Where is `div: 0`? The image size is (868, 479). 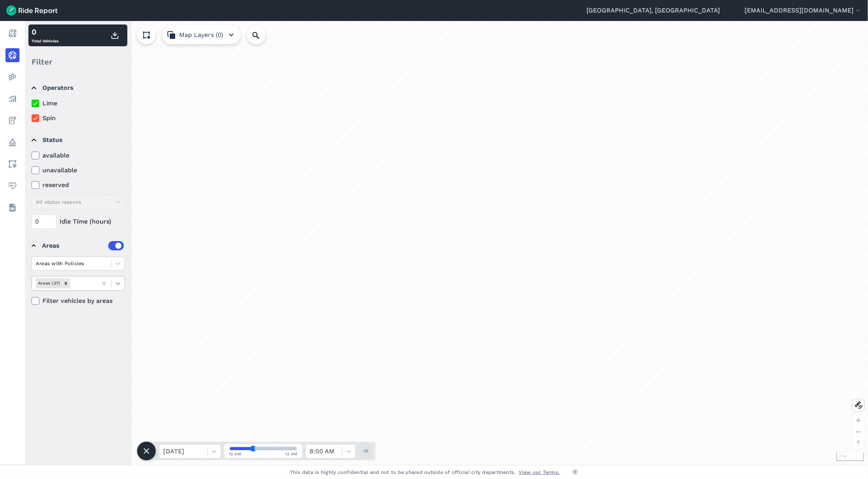
div: 0 is located at coordinates (45, 32).